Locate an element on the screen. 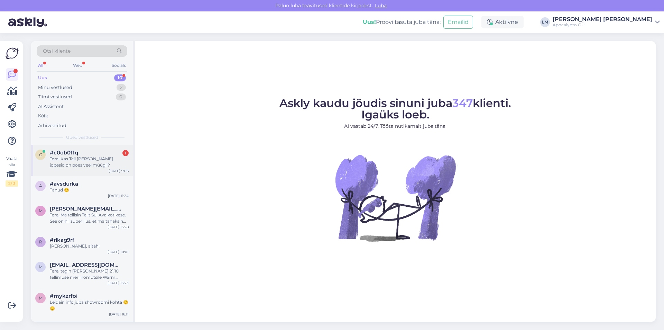 The height and width of the screenshot is (330, 664). div: AI Assistent is located at coordinates (51, 107).